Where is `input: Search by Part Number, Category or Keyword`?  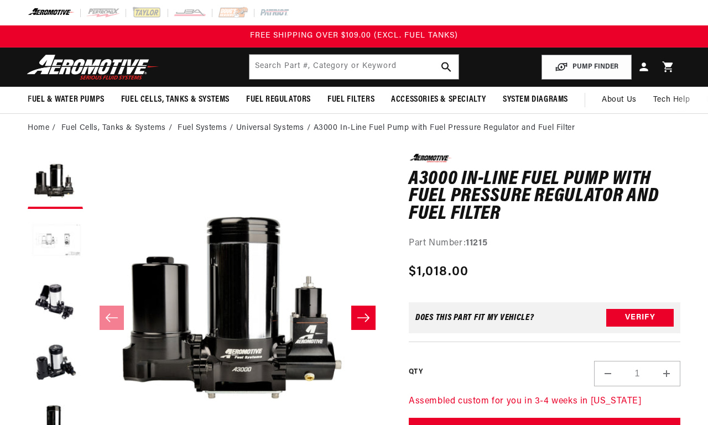
input: Search by Part Number, Category or Keyword is located at coordinates (354, 67).